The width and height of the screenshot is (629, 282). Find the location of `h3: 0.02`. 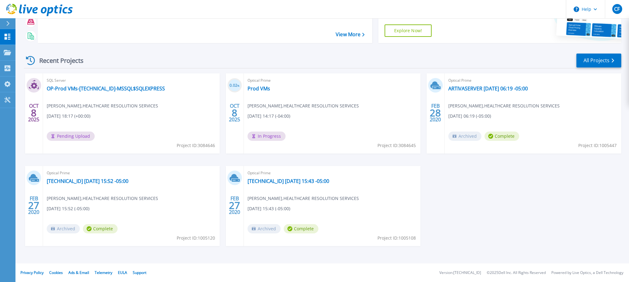

h3: 0.02 is located at coordinates (235, 85).